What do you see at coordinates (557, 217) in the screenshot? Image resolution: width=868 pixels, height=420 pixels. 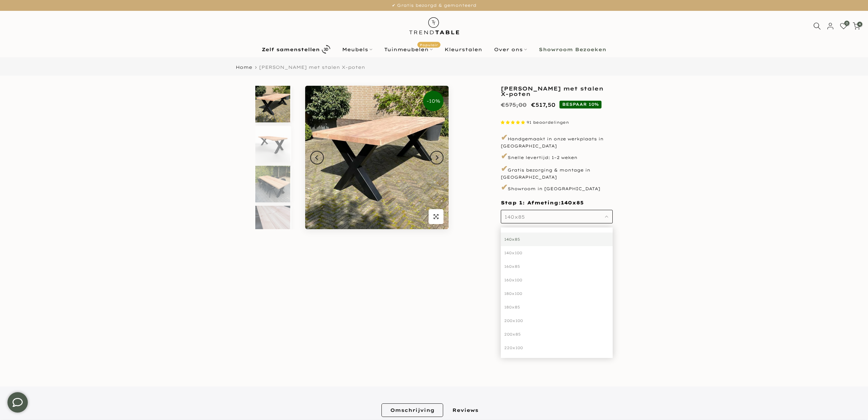 I see `button: 140x85` at bounding box center [557, 217].